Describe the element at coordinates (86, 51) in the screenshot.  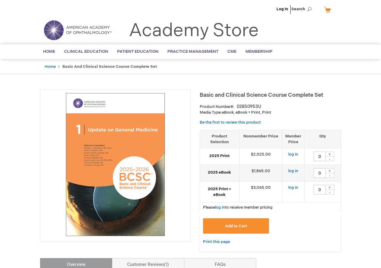
I see `span: Clinical Education` at that location.